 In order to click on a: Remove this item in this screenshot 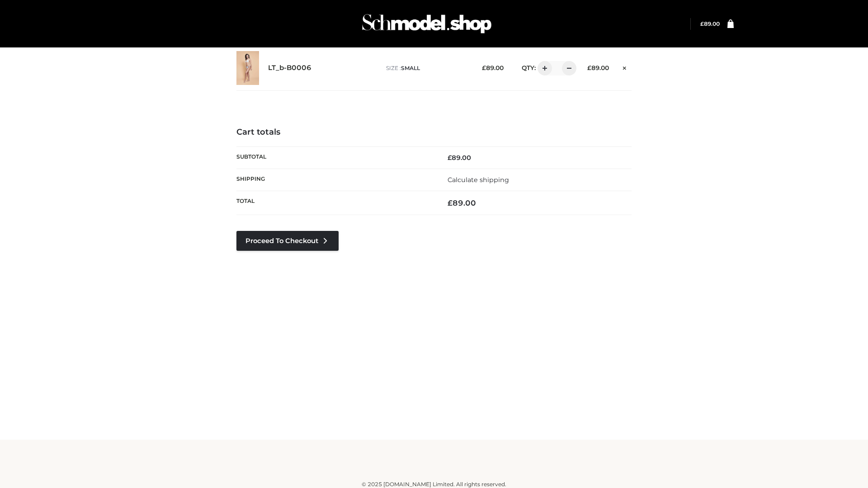, I will do `click(625, 67)`.